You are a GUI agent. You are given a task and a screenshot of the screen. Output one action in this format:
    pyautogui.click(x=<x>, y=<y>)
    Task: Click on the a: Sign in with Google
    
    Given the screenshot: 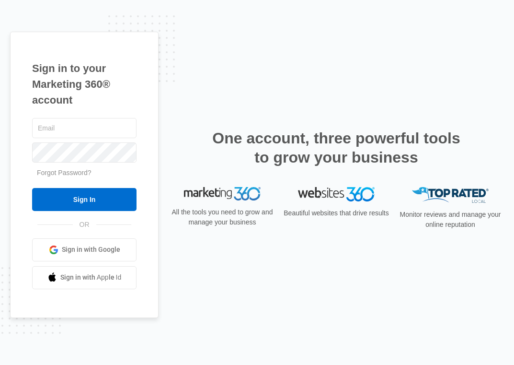 What is the action you would take?
    pyautogui.click(x=84, y=250)
    